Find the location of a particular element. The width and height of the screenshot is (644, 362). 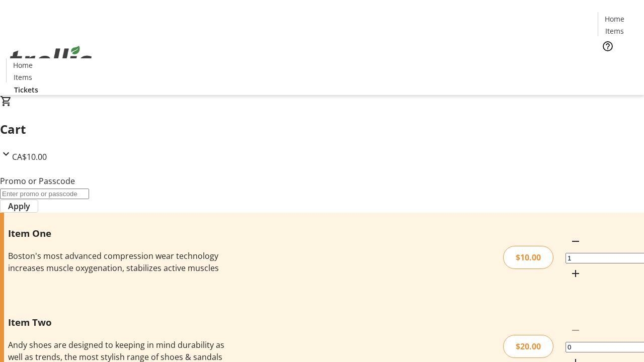

div: $10.00 is located at coordinates (528, 257).